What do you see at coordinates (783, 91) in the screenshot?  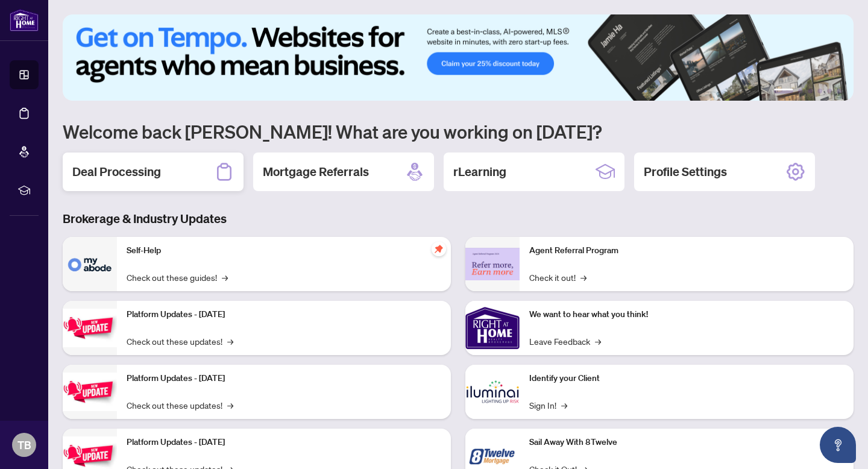 I see `button: 1` at bounding box center [783, 91].